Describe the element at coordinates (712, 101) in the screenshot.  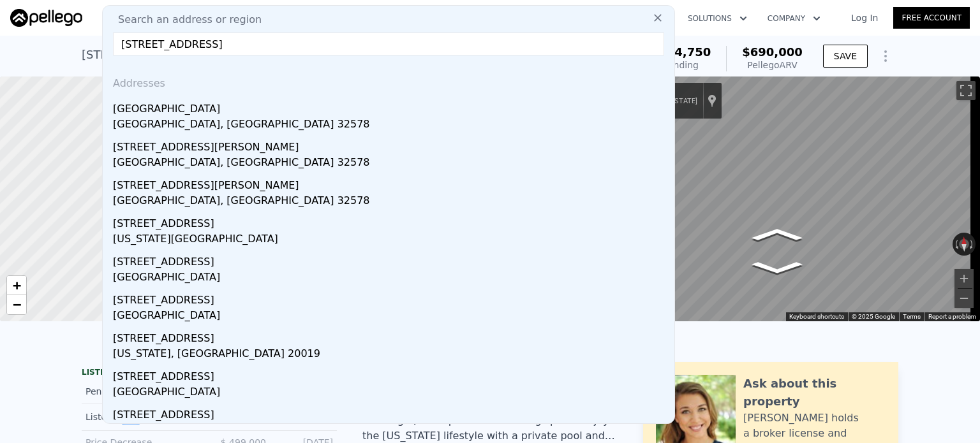
I see `a: Show location on map` at that location.